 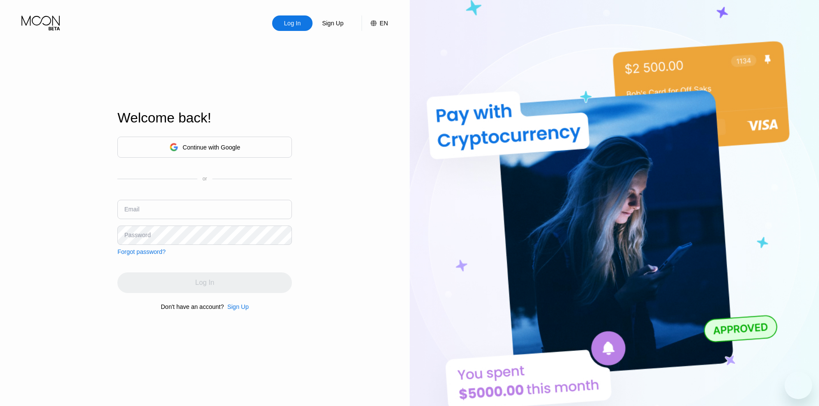 What do you see at coordinates (141, 252) in the screenshot?
I see `div: Forgot password?` at bounding box center [141, 252].